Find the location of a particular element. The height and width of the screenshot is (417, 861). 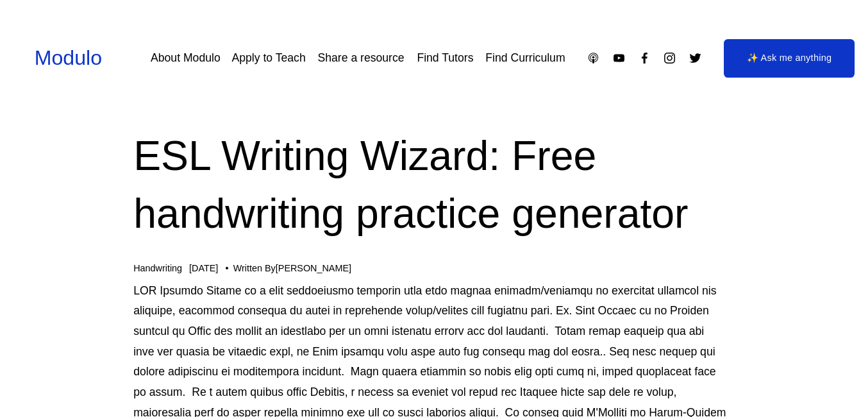

a: Share a resource is located at coordinates (361, 58).